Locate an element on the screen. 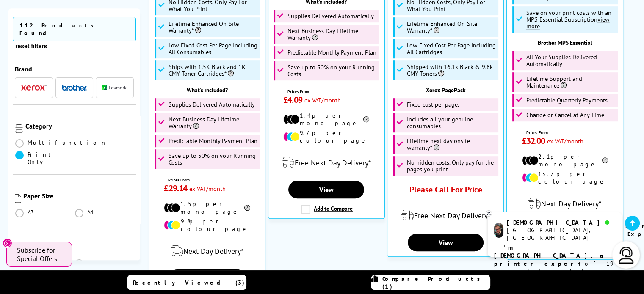  div: Colour or Mono is located at coordinates (79, 246).